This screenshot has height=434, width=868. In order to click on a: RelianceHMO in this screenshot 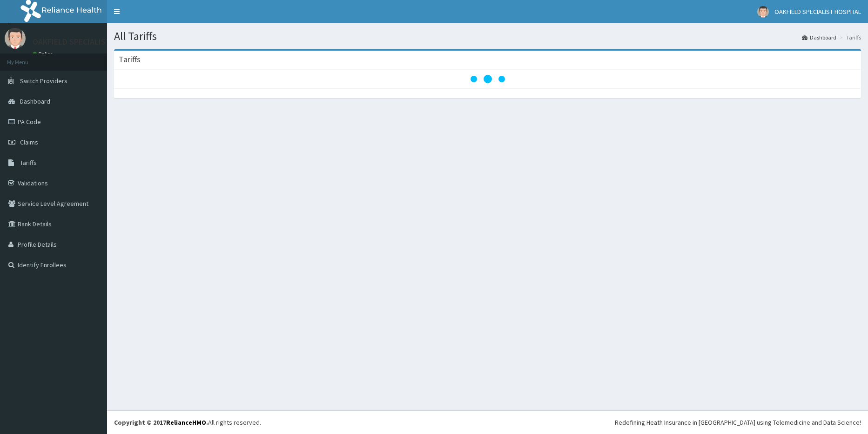, I will do `click(186, 423)`.